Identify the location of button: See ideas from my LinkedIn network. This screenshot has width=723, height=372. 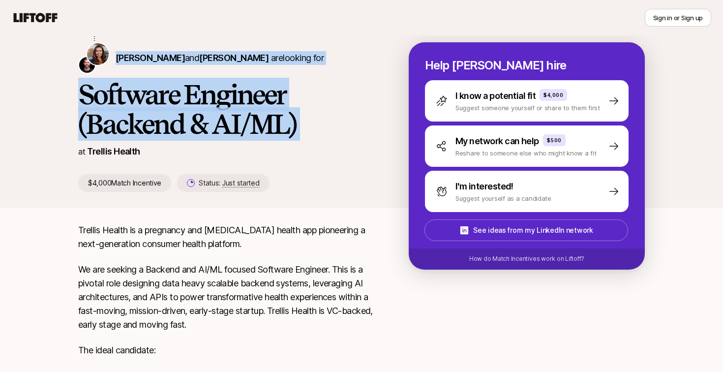
(526, 230).